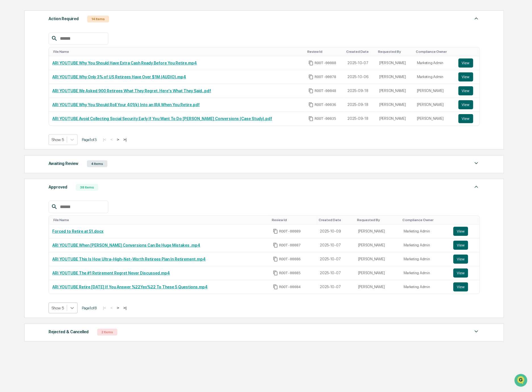  I want to click on img: f2157a4c-a0d3-4daa-907e-bb6f0de503a5-1751232295721, so click(7, 7).